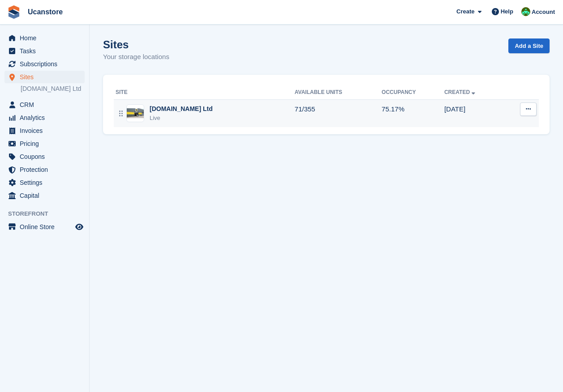  I want to click on span: Coupons, so click(47, 157).